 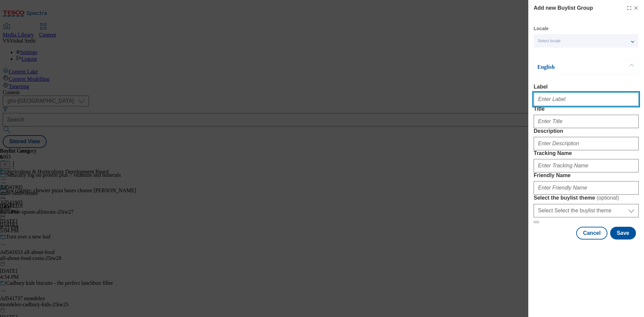 What do you see at coordinates (586, 121) in the screenshot?
I see `input: Enter Title` at bounding box center [586, 121].